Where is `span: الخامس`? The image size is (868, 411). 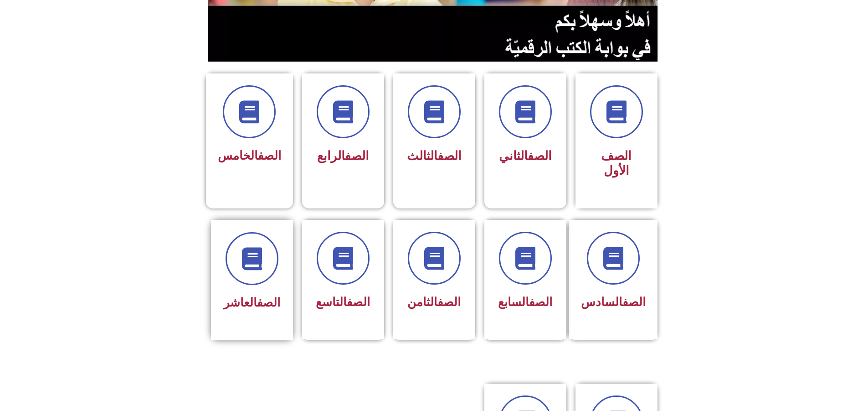
span: الخامس is located at coordinates (249, 156).